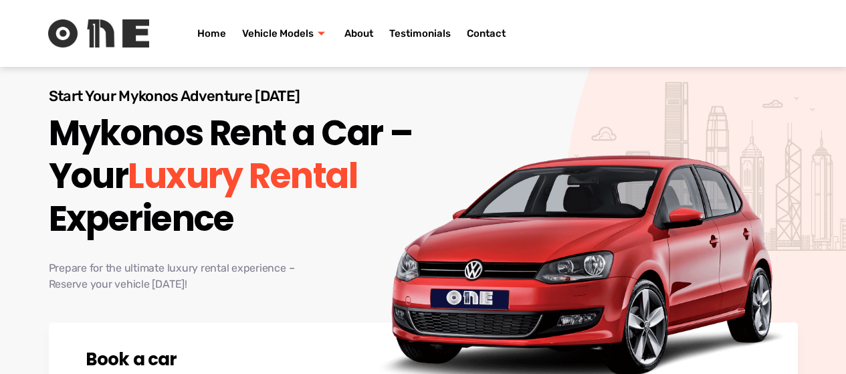 Image resolution: width=846 pixels, height=374 pixels. Describe the element at coordinates (242, 176) in the screenshot. I see `span: Luxury Rental` at that location.